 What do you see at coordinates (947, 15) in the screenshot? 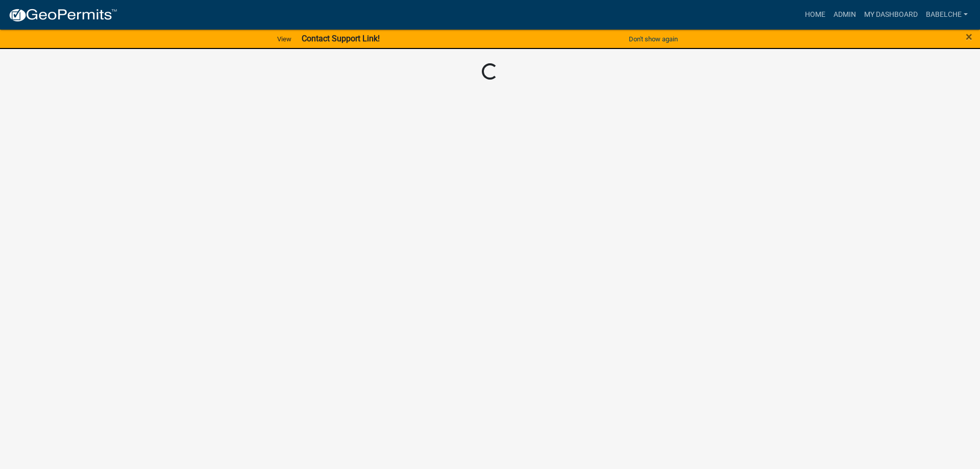
I see `a: babelche` at bounding box center [947, 15].